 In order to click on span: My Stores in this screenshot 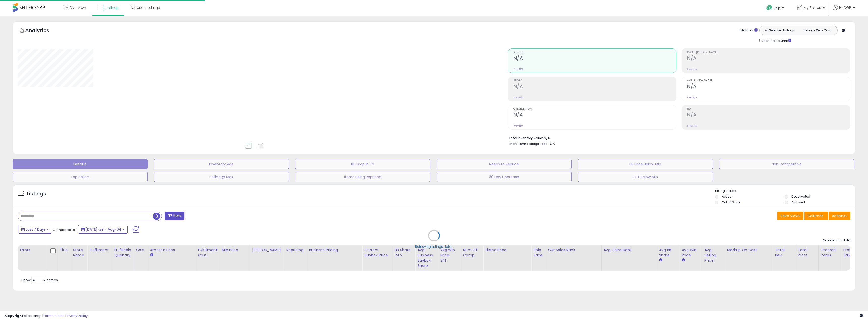, I will do `click(812, 8)`.